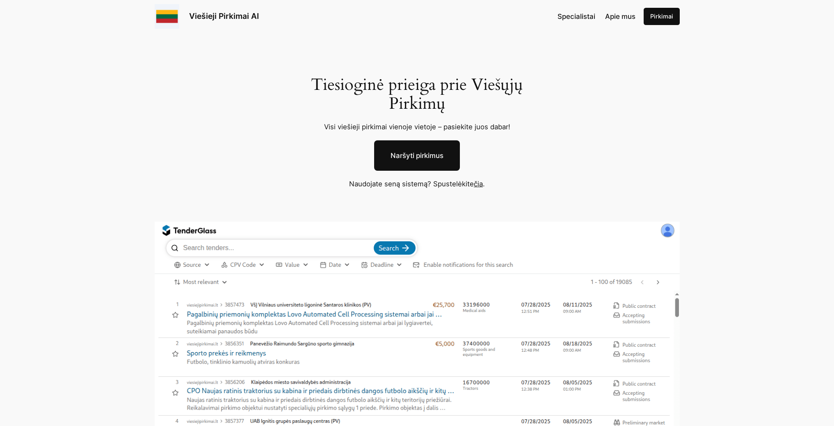 The height and width of the screenshot is (426, 834). I want to click on span: Specialistai, so click(576, 16).